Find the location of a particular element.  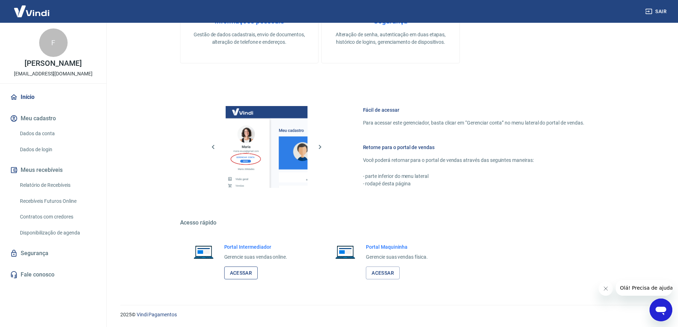

p: Alteração de senha, autenticação em duas etapas, histórico de logins, gerenciamento de dispositivos. is located at coordinates (390, 38).